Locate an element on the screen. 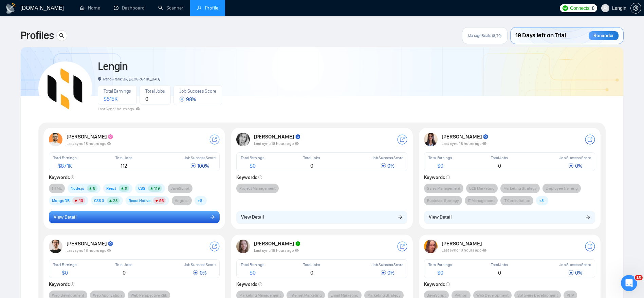  span: IT Consultation is located at coordinates (517, 201).